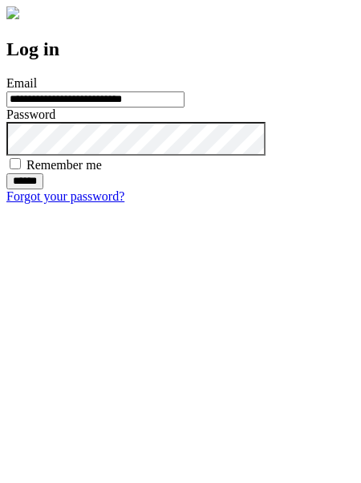 The width and height of the screenshot is (361, 483). Describe the element at coordinates (30, 114) in the screenshot. I see `label: Password` at that location.